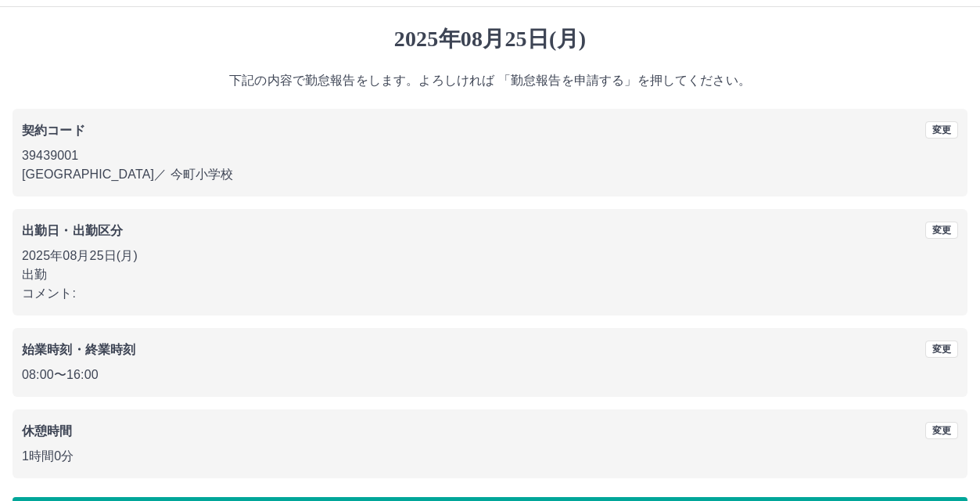 This screenshot has width=980, height=501. Describe the element at coordinates (47, 430) in the screenshot. I see `b: 休憩時間` at that location.